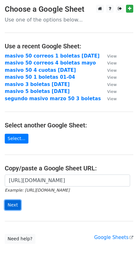 The height and width of the screenshot is (270, 138). I want to click on a: masivo 50 1 boletas 01-04, so click(40, 77).